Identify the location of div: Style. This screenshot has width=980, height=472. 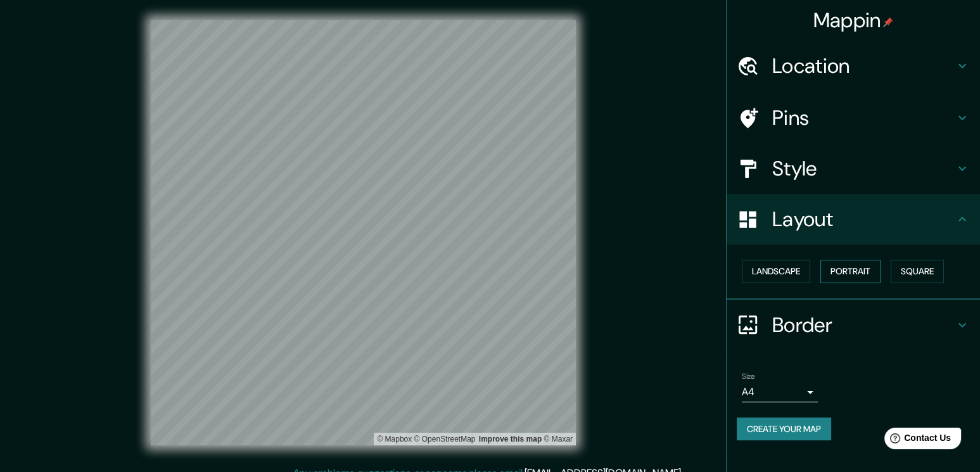
(854, 168).